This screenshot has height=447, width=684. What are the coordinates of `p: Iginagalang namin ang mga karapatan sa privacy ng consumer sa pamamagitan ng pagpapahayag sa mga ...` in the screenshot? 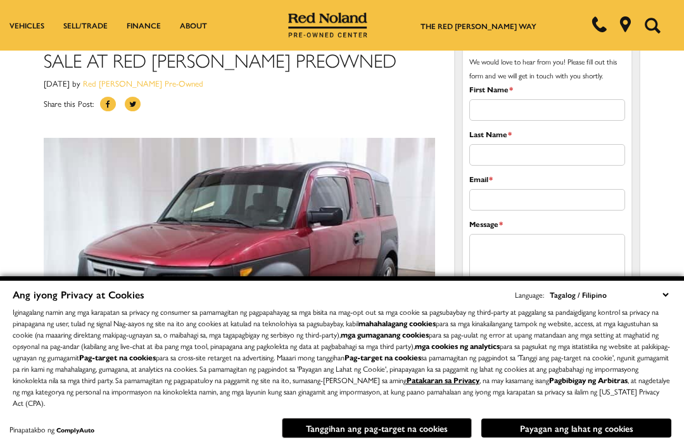 It's located at (342, 358).